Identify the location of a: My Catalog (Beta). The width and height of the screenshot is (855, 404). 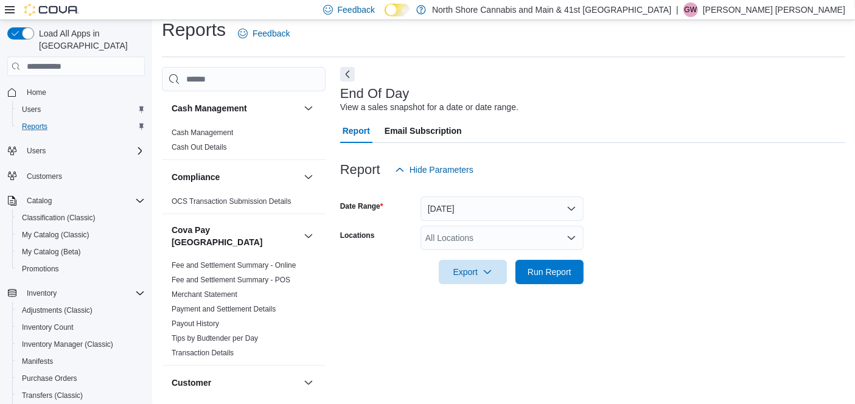
(51, 252).